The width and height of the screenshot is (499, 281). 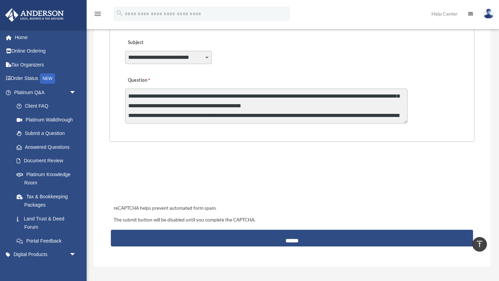 I want to click on a: Digital Productsarrow_drop_down, so click(x=46, y=255).